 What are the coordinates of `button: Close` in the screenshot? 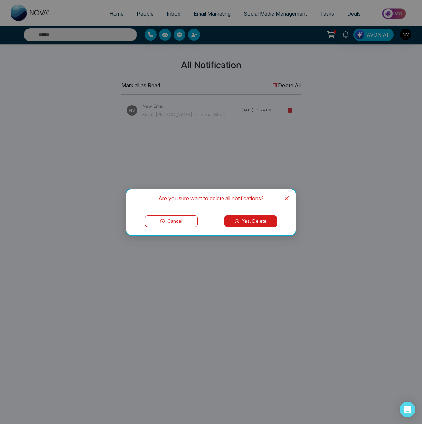 It's located at (287, 198).